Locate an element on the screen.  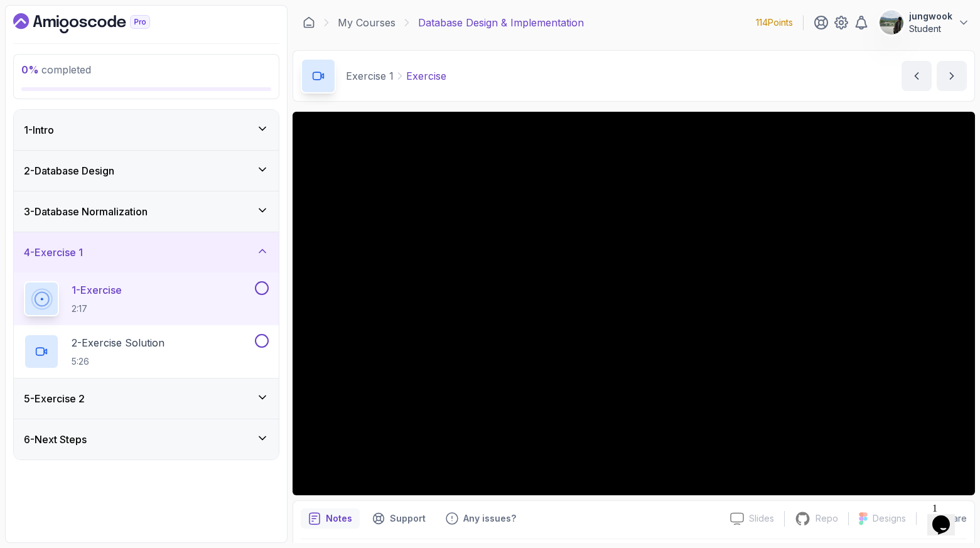
span: 0 % is located at coordinates (30, 70).